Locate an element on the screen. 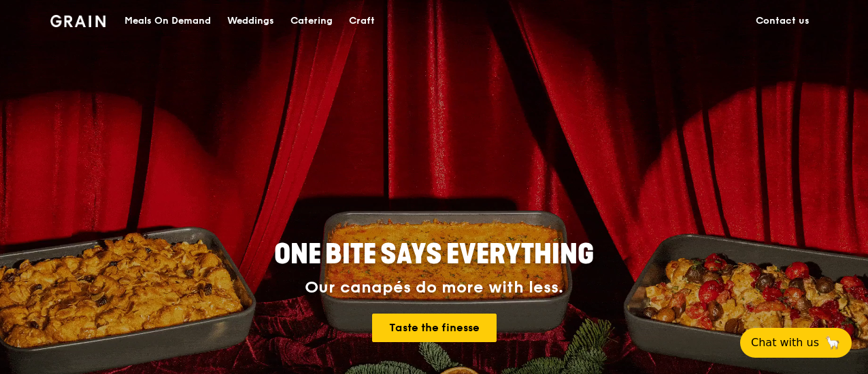  span: ONE BITE SAYS EVERYTHING is located at coordinates (434, 255).